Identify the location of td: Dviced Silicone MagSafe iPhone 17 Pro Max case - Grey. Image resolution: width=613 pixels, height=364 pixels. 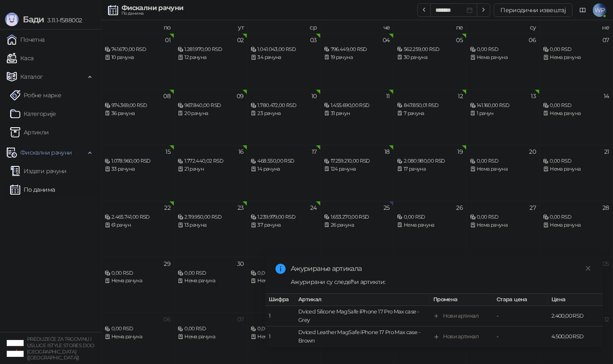
(362, 316).